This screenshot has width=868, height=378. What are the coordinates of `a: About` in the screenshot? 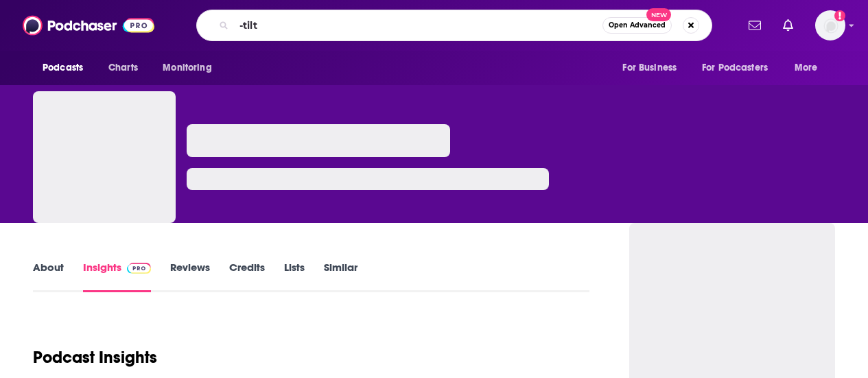 It's located at (48, 277).